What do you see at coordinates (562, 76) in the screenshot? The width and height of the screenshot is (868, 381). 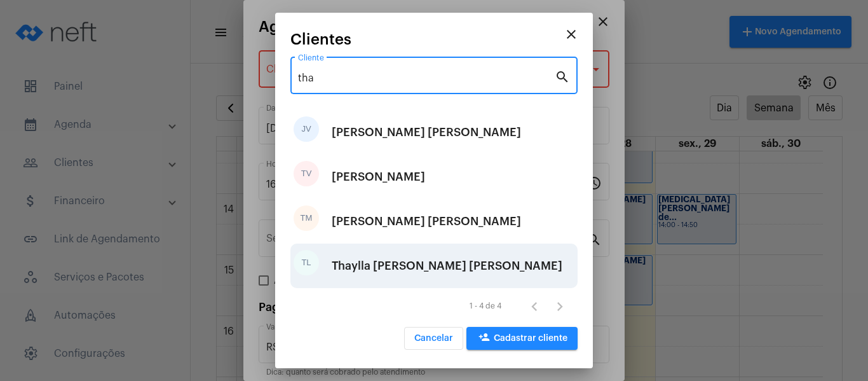 I see `mat-icon: search` at bounding box center [562, 76].